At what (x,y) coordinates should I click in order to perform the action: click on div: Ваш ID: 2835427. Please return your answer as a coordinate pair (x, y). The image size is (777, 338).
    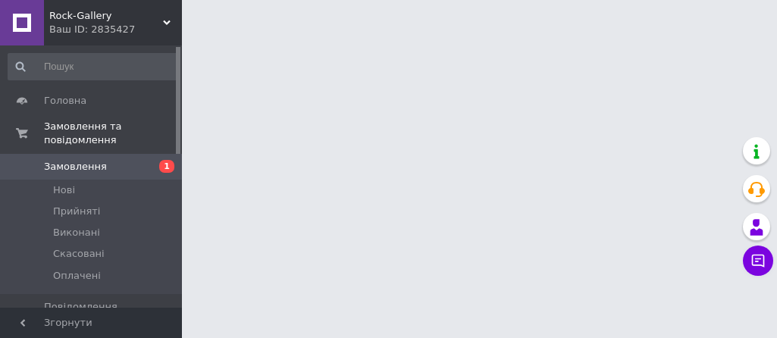
    Looking at the image, I should click on (115, 30).